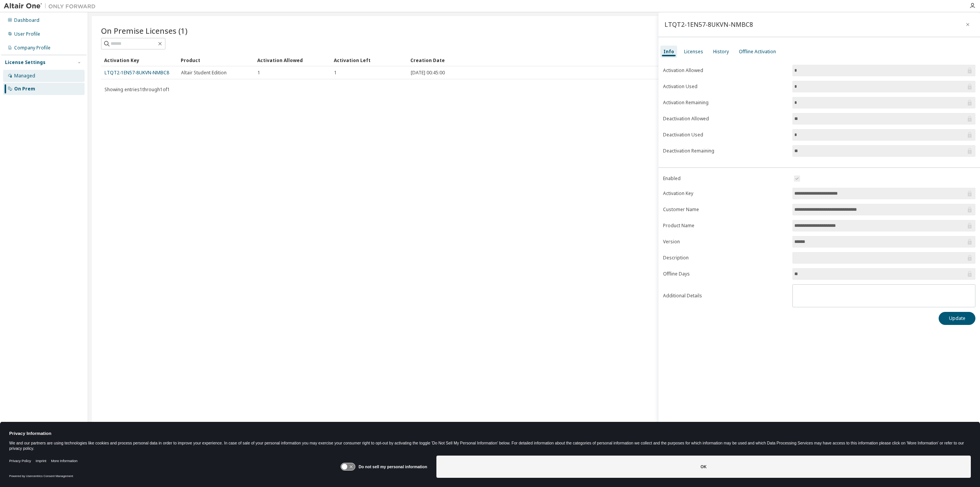  I want to click on div: Activation Left, so click(369, 60).